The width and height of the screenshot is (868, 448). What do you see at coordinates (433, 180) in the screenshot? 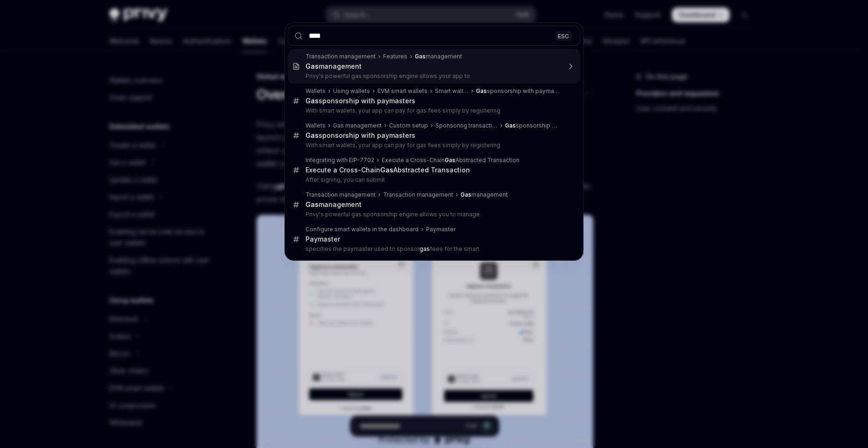
I see `p: After signing, you can submit` at bounding box center [433, 180].